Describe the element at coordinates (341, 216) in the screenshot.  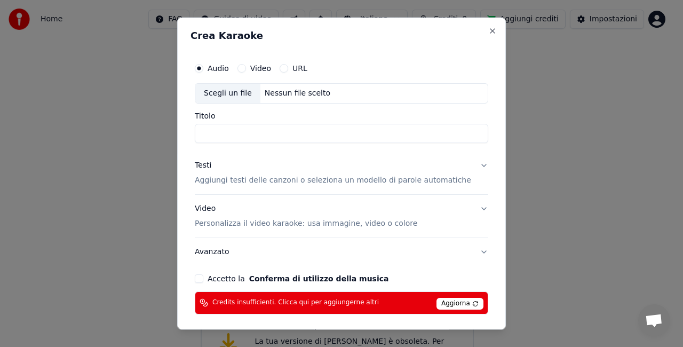
I see `button: VideoPersonalizza il video karaoke: usa immagine, video o colore` at that location.